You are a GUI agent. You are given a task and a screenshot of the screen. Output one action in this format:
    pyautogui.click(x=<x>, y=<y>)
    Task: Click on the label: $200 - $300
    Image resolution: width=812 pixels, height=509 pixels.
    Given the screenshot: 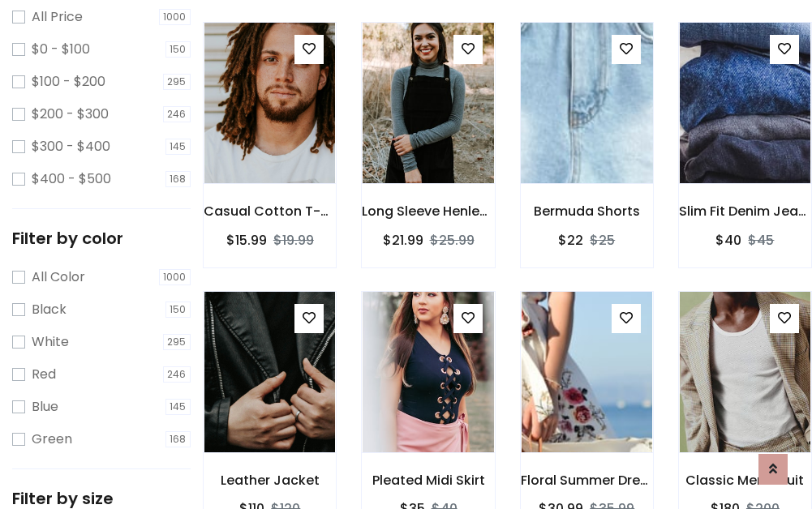 What is the action you would take?
    pyautogui.click(x=70, y=115)
    